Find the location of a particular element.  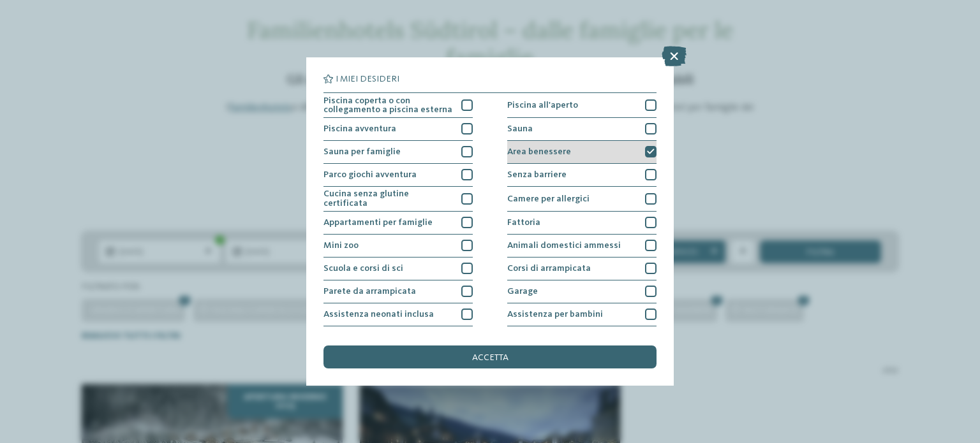

span: Sauna is located at coordinates (520, 129).